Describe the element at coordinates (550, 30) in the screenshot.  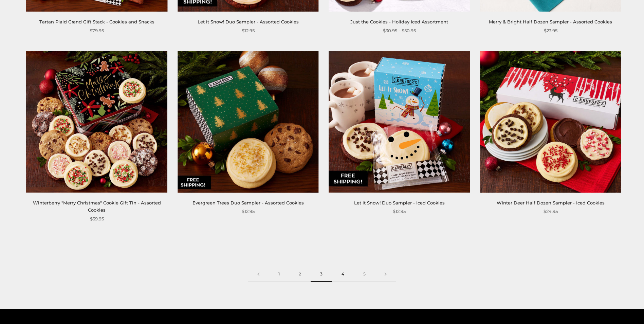
I see `span: $23.95` at that location.